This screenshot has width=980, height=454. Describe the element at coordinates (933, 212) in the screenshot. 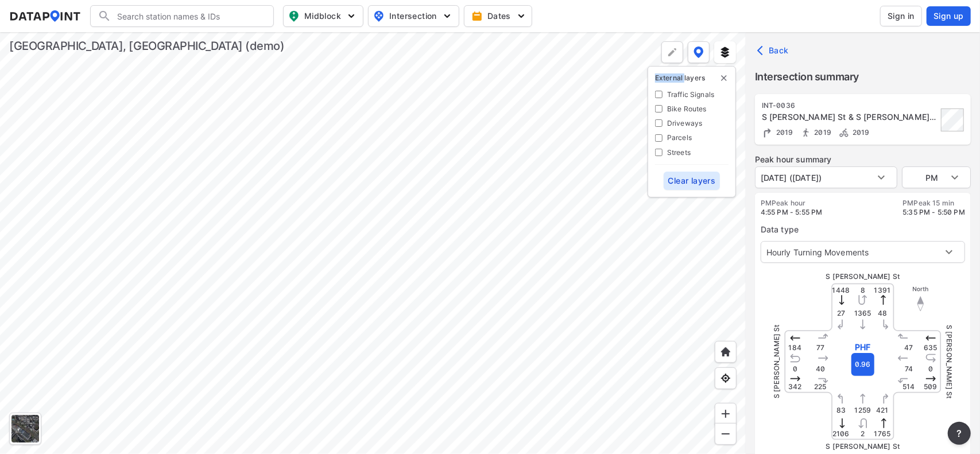

I see `span: 5:35 PM - 5:50 PM` at that location.